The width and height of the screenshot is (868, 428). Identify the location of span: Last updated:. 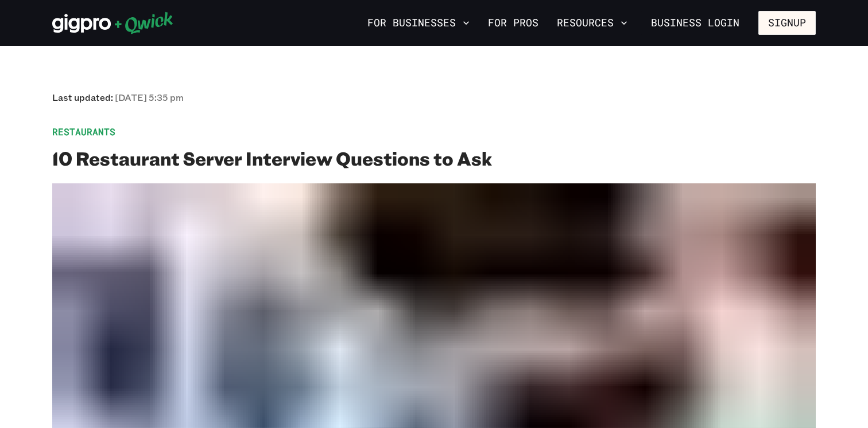
(117, 97).